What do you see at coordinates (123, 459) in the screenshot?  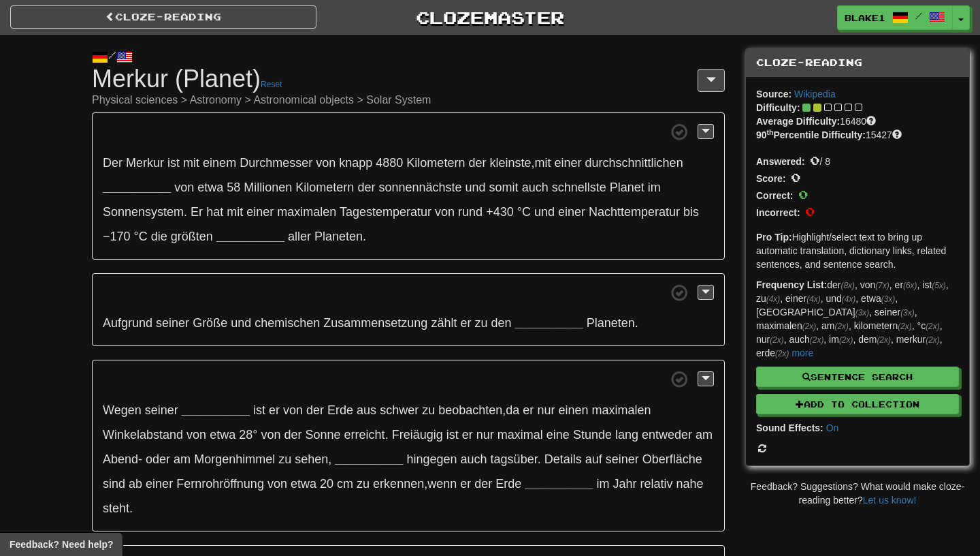 I see `span: Abend-` at bounding box center [123, 459].